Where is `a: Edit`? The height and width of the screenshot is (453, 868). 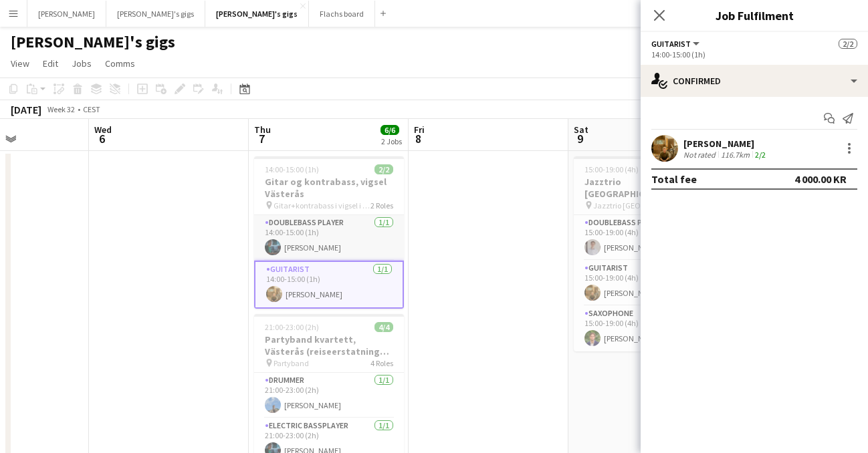
a: Edit is located at coordinates (50, 64).